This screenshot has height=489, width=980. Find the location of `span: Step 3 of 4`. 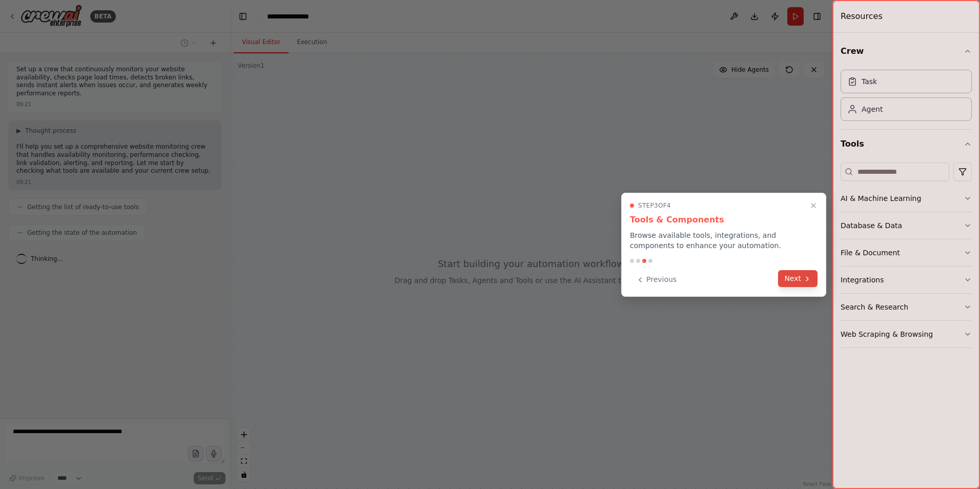

span: Step 3 of 4 is located at coordinates (655, 206).